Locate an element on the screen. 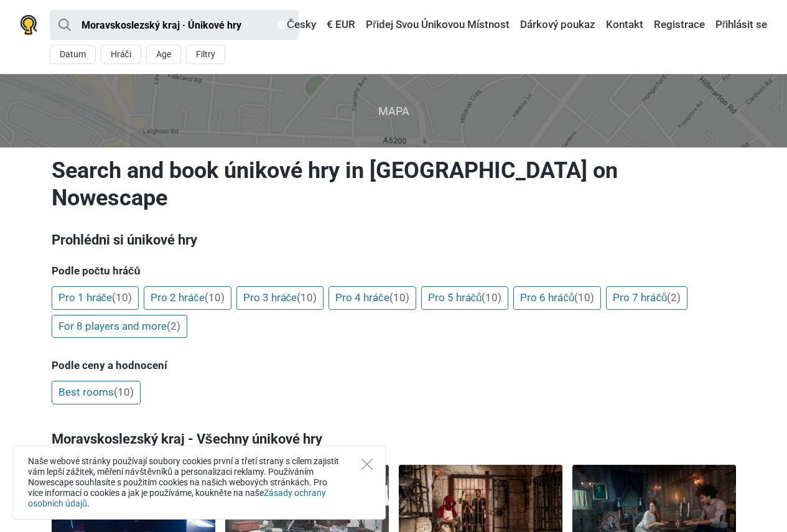  input: try “London” is located at coordinates (174, 25).